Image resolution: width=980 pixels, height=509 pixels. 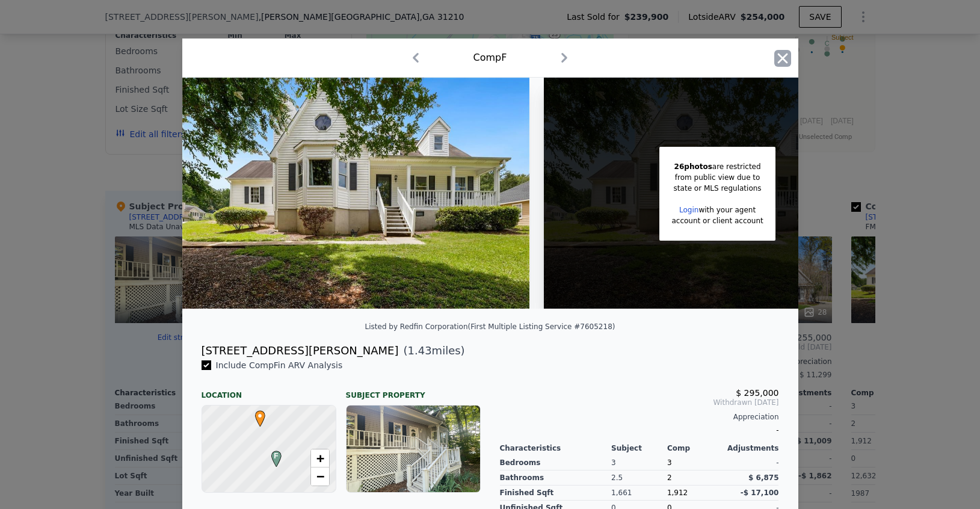 I want to click on div: 2.5, so click(x=639, y=477).